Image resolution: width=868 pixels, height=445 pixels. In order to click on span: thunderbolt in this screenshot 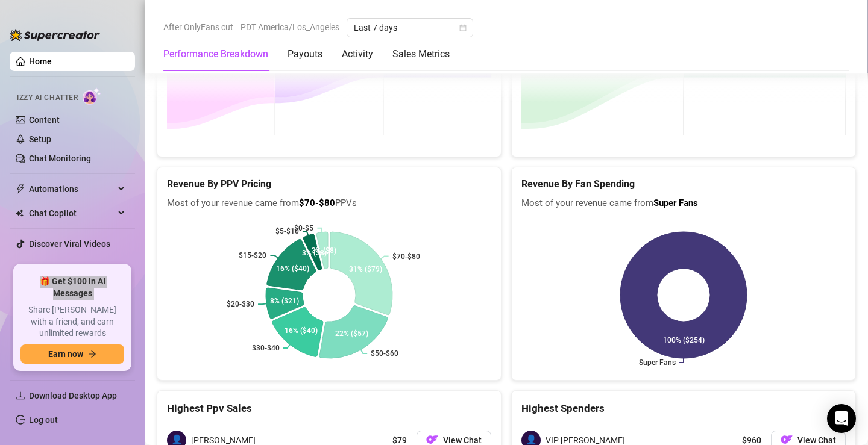, I will do `click(20, 189)`.